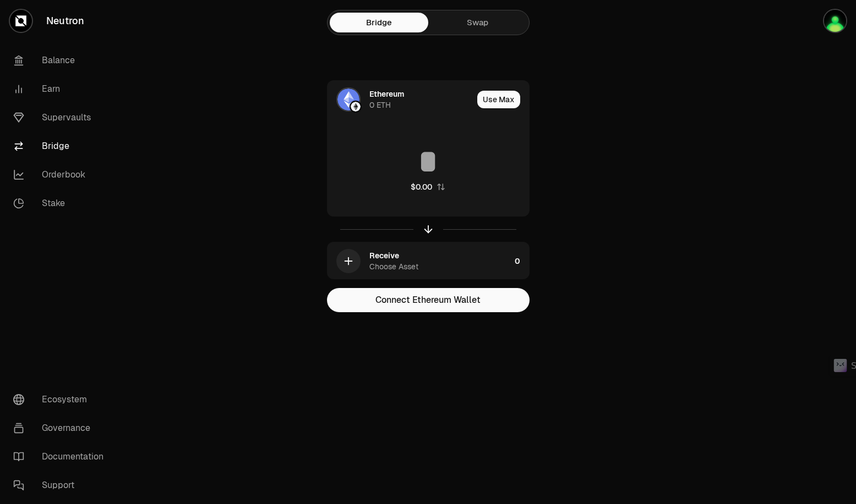 Image resolution: width=856 pixels, height=504 pixels. Describe the element at coordinates (499, 99) in the screenshot. I see `button: Use Max` at that location.